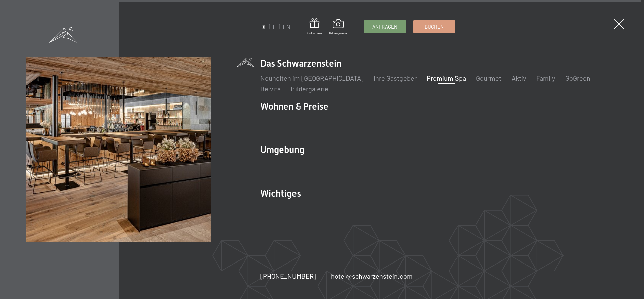 The height and width of the screenshot is (299, 644). What do you see at coordinates (446, 78) in the screenshot?
I see `a: Premium Spa` at bounding box center [446, 78].